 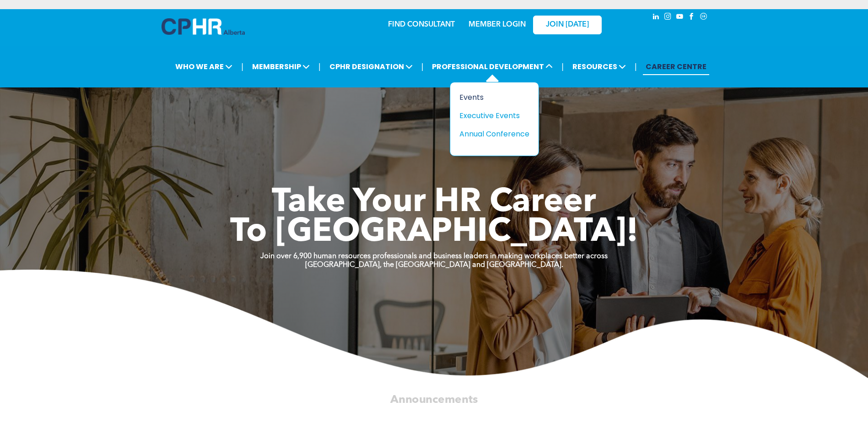 I want to click on span: Take Your HR Career, so click(x=434, y=203).